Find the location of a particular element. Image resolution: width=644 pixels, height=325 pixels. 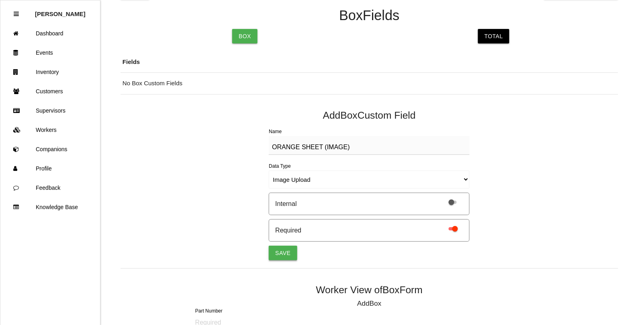

a: Customers is located at coordinates (50, 91).